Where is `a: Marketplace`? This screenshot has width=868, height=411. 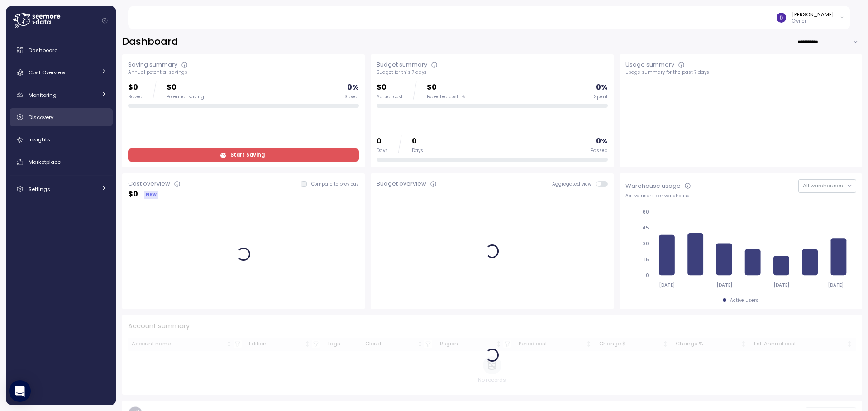
a: Marketplace is located at coordinates (61, 162).